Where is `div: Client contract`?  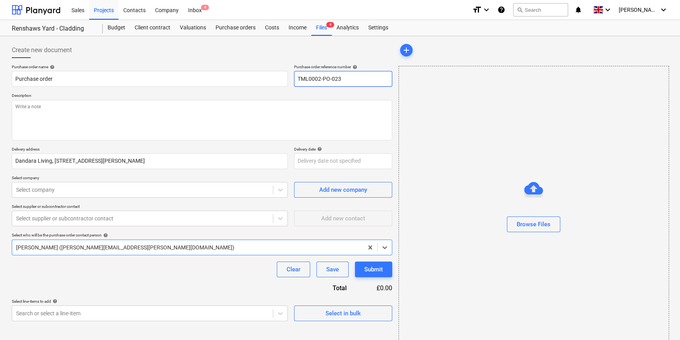
div: Client contract is located at coordinates (152, 28).